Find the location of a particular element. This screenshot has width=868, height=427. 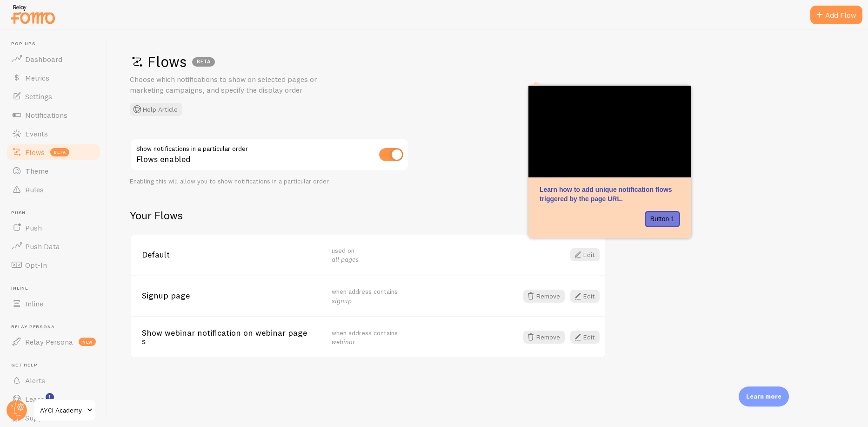

a: Relay Persona new is located at coordinates (53, 342).